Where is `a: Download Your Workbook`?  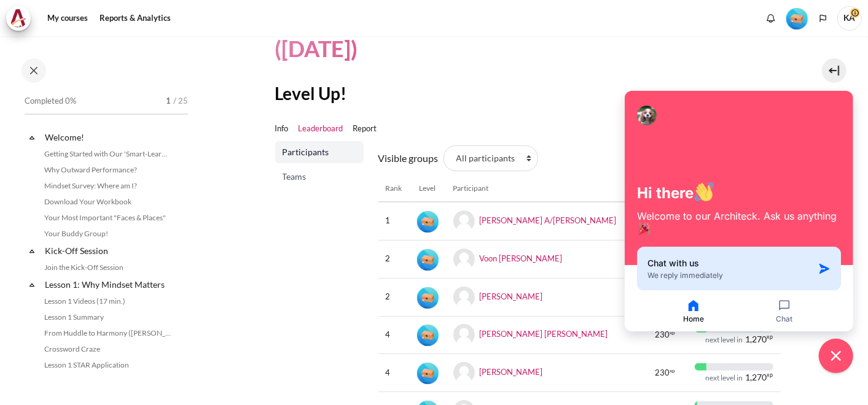 a: Download Your Workbook is located at coordinates (108, 202).